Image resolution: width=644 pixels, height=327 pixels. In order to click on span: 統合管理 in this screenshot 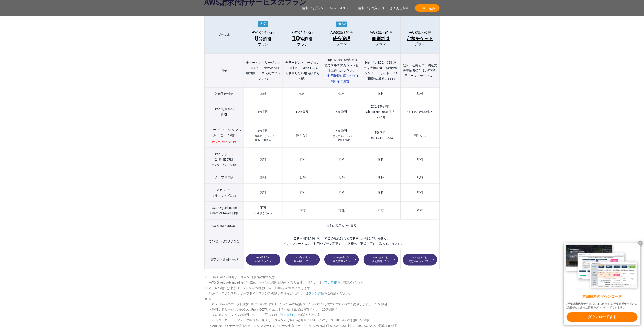, I will do `click(342, 39)`.